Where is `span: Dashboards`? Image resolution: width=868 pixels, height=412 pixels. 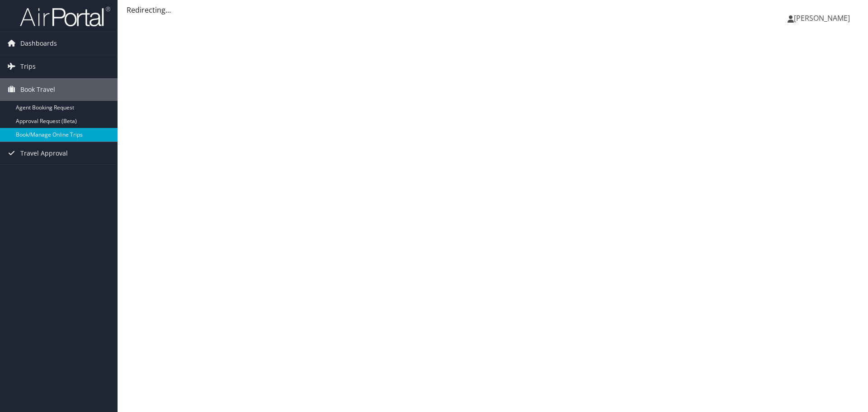 span: Dashboards is located at coordinates (38, 44).